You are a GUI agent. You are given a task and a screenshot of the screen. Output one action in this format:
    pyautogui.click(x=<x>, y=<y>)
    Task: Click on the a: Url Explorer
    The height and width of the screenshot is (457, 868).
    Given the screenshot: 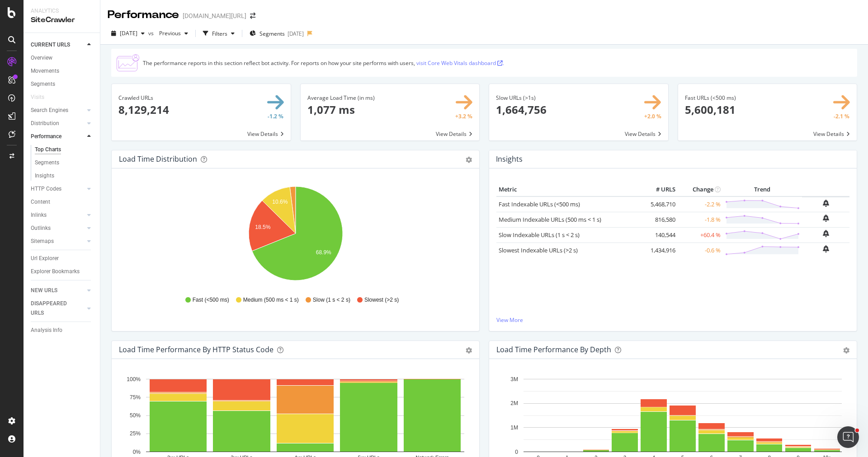 What is the action you would take?
    pyautogui.click(x=62, y=258)
    